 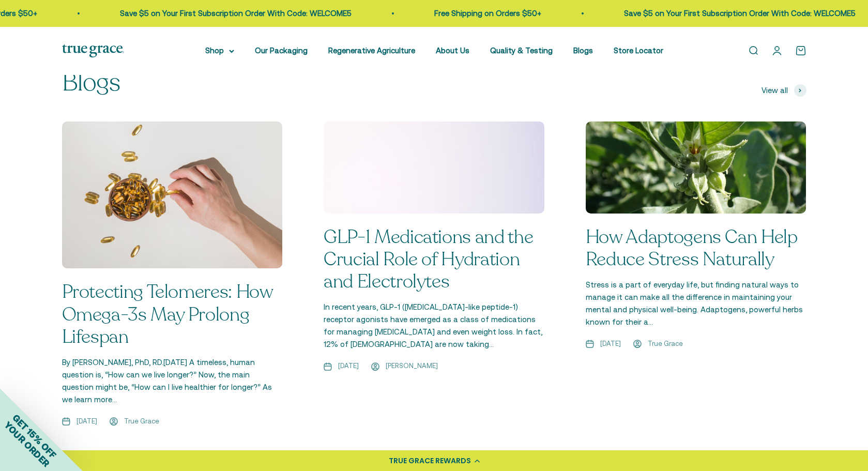 I want to click on a: Free Shipping on Orders $50+, so click(x=486, y=13).